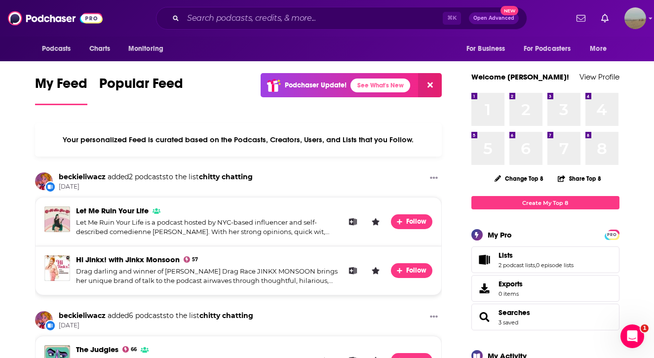  I want to click on a: 0 episode lists, so click(555, 265).